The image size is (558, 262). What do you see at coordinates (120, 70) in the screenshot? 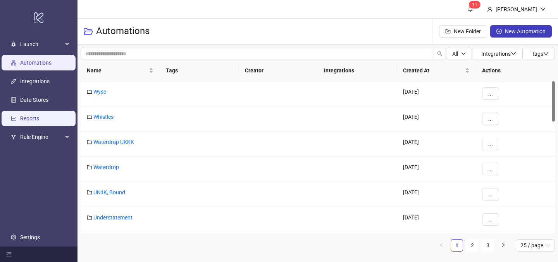
I see `th: Name` at bounding box center [120, 70].